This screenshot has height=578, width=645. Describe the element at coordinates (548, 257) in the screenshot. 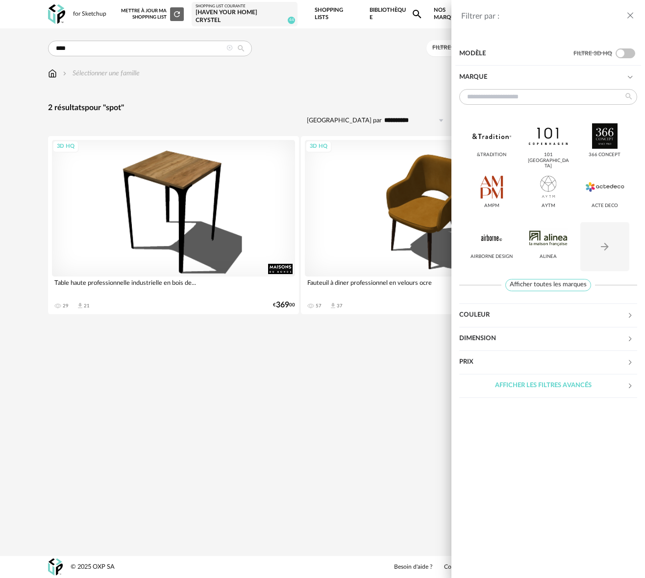

I see `div: Alinea` at that location.